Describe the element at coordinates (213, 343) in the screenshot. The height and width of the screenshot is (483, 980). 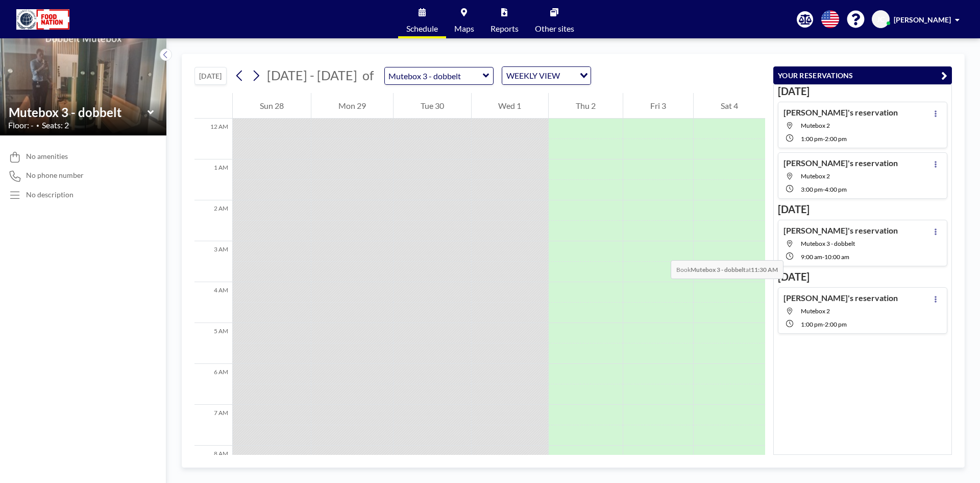
I see `div: 5 AM` at that location.